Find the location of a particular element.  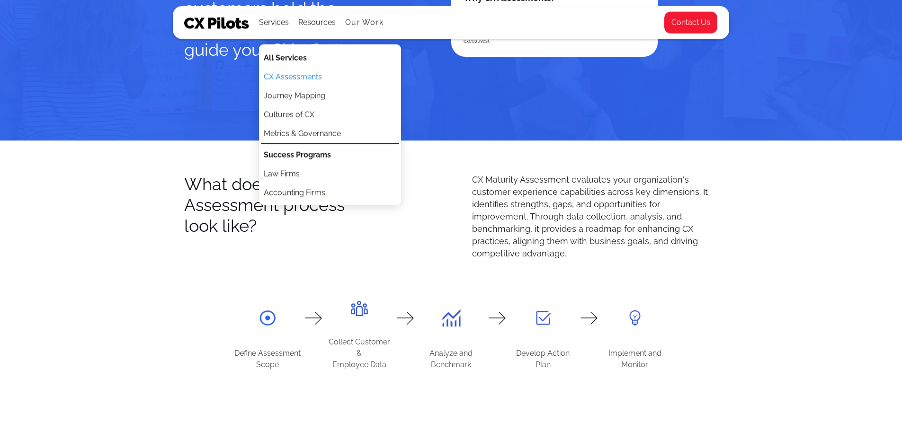

a: Cultures of CX is located at coordinates (289, 116).